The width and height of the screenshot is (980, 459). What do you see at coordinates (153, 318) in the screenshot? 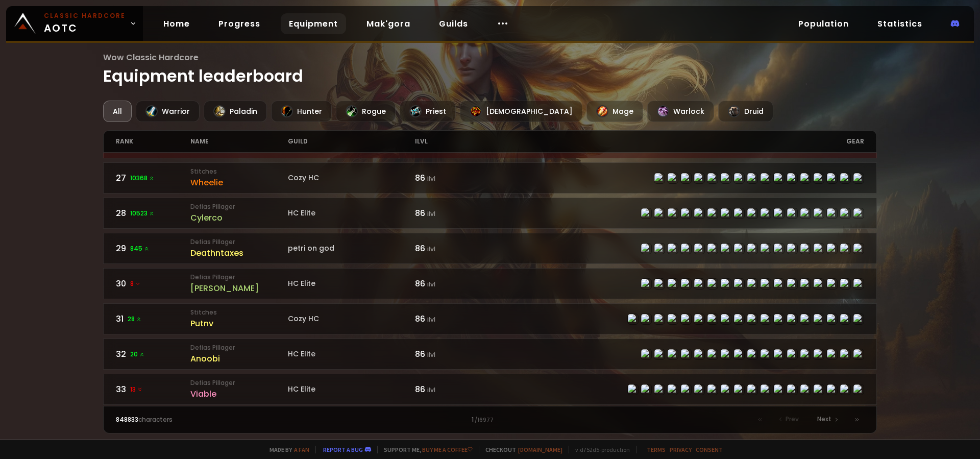
I see `div: 31` at bounding box center [153, 318].